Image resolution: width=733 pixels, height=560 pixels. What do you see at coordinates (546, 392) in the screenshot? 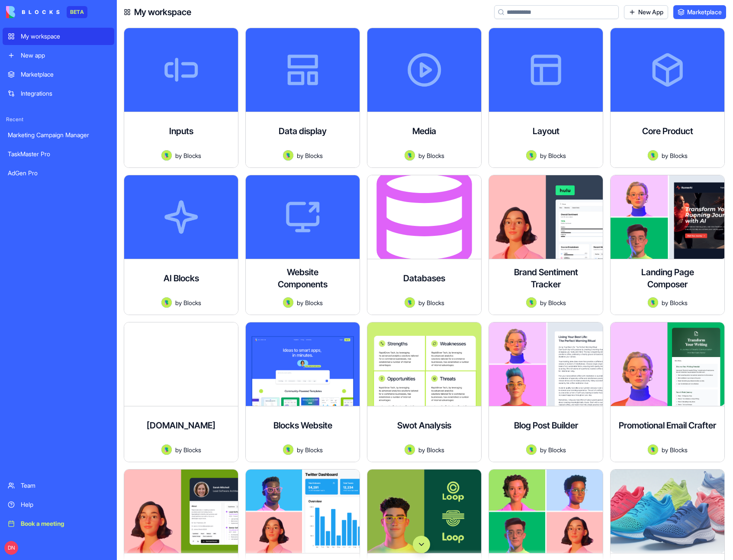
I see `a: Blog Post BuilderAvatarbyBlocks` at bounding box center [546, 392].